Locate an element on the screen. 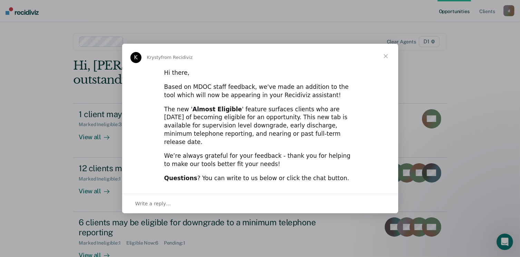  b: Almost Eligible is located at coordinates (217, 109).